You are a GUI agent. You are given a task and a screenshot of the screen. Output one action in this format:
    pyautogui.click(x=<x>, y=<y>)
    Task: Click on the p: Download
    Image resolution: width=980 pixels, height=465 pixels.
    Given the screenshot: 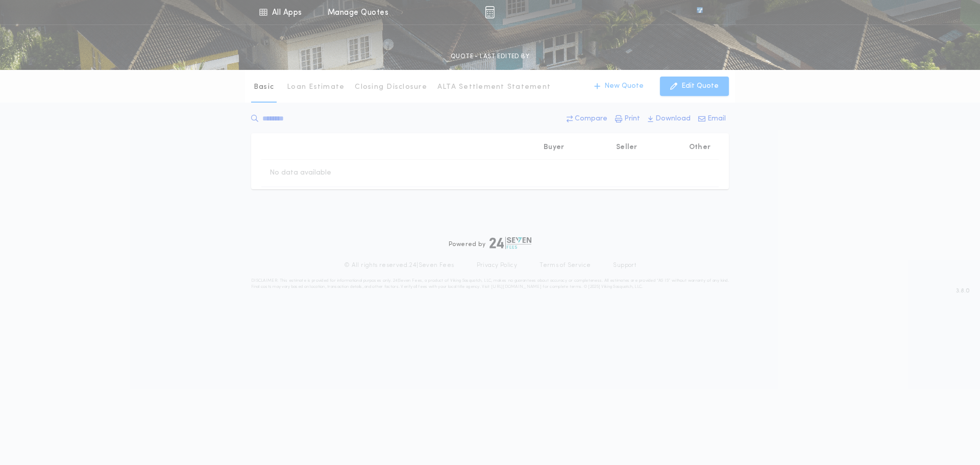 What is the action you would take?
    pyautogui.click(x=673, y=119)
    